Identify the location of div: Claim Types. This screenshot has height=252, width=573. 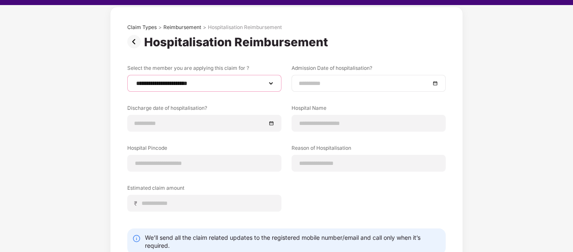
(142, 27).